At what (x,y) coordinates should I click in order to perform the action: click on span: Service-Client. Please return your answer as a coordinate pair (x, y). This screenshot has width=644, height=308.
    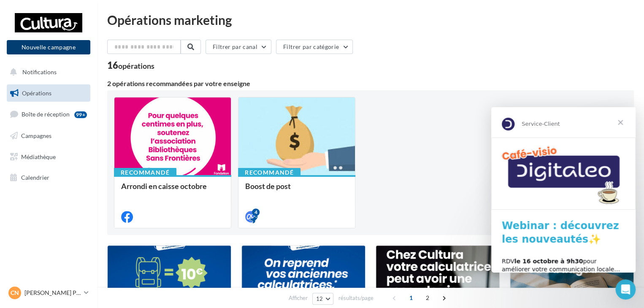
    Looking at the image, I should click on (50, 17).